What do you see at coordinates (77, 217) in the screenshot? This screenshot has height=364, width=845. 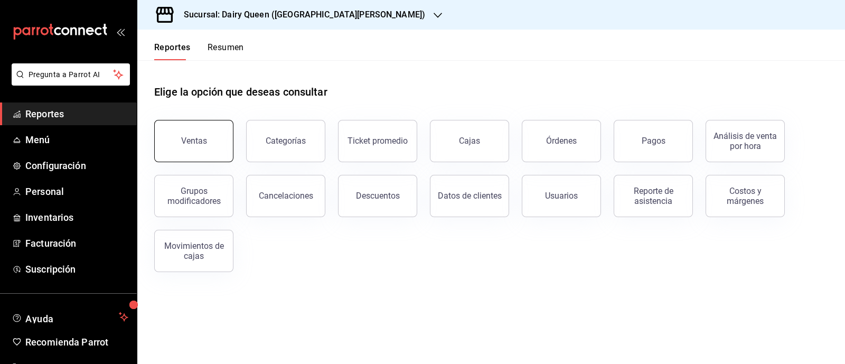 I see `span: Inventarios` at bounding box center [77, 217].